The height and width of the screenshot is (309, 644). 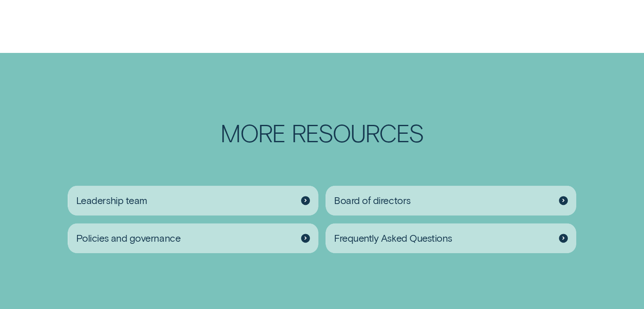 What do you see at coordinates (393, 238) in the screenshot?
I see `span: Frequently Asked Questions` at bounding box center [393, 238].